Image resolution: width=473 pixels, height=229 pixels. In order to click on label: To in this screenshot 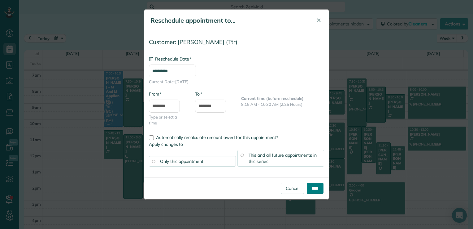, I will do `click(198, 94)`.